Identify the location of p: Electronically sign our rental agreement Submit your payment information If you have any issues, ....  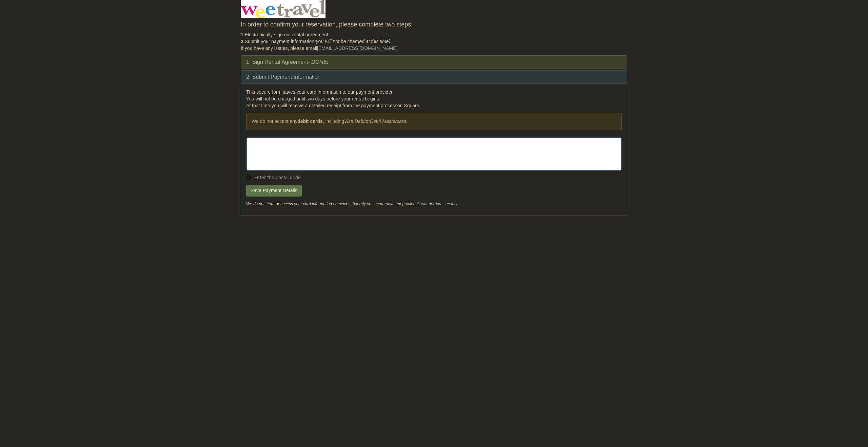
(434, 42).